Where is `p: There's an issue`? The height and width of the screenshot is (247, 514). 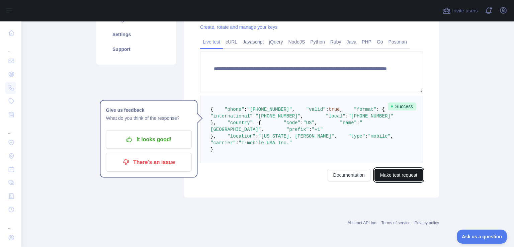
p: There's an issue is located at coordinates (148, 162).